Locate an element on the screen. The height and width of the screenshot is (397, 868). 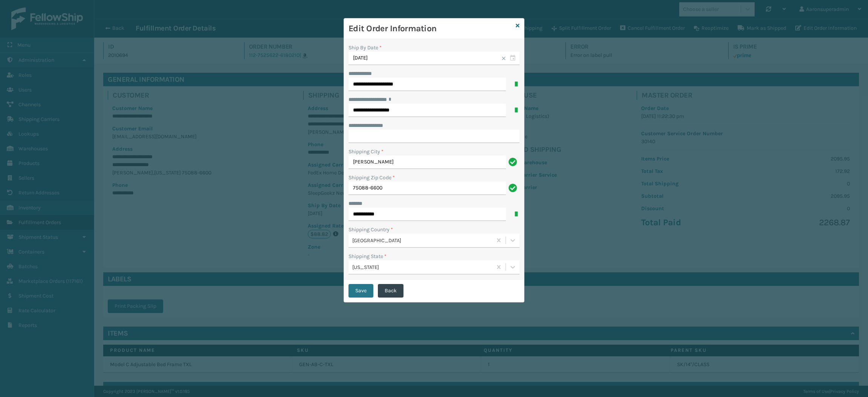
button: Save is located at coordinates (361, 291).